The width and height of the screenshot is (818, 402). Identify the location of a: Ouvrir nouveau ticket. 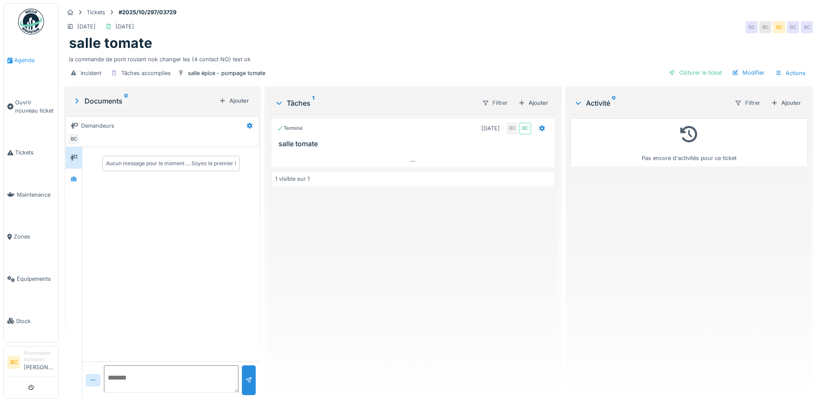
(31, 106).